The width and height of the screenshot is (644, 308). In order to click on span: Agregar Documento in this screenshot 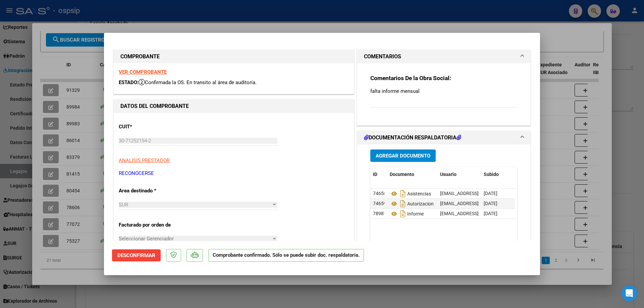, I will do `click(403, 156)`.